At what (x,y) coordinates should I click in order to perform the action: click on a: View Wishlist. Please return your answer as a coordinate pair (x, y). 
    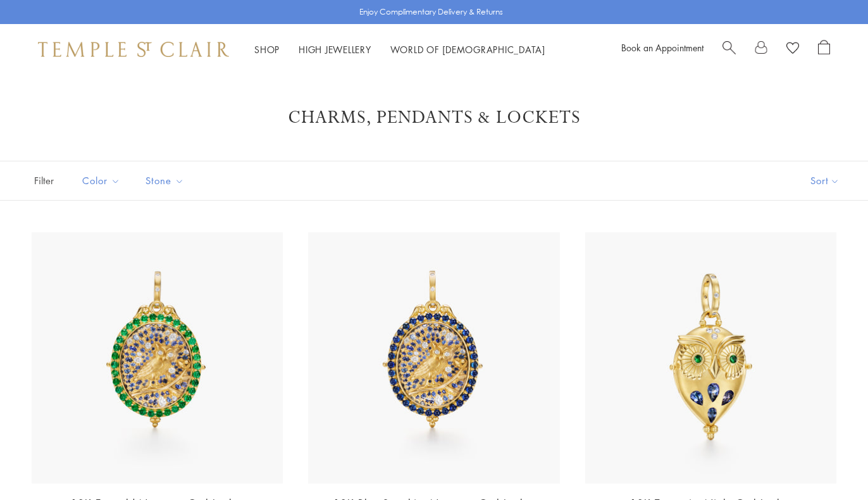
    Looking at the image, I should click on (793, 49).